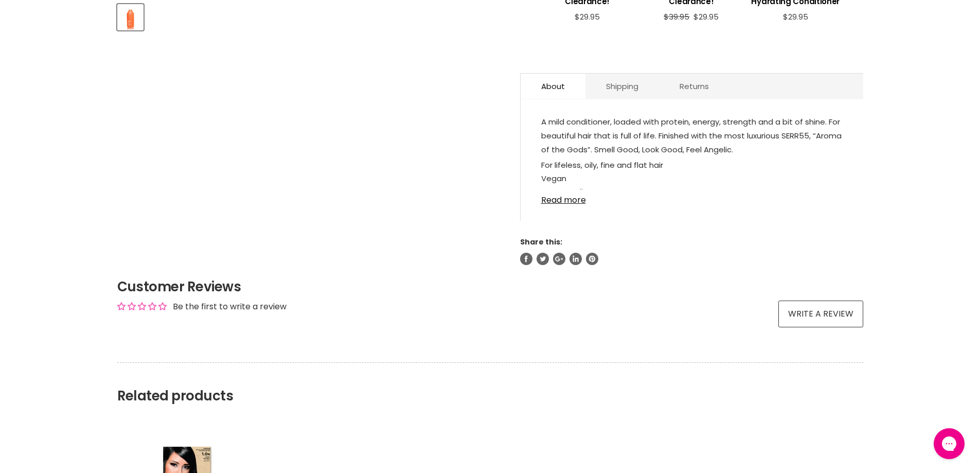 The height and width of the screenshot is (473, 980). I want to click on a: Shipping, so click(622, 86).